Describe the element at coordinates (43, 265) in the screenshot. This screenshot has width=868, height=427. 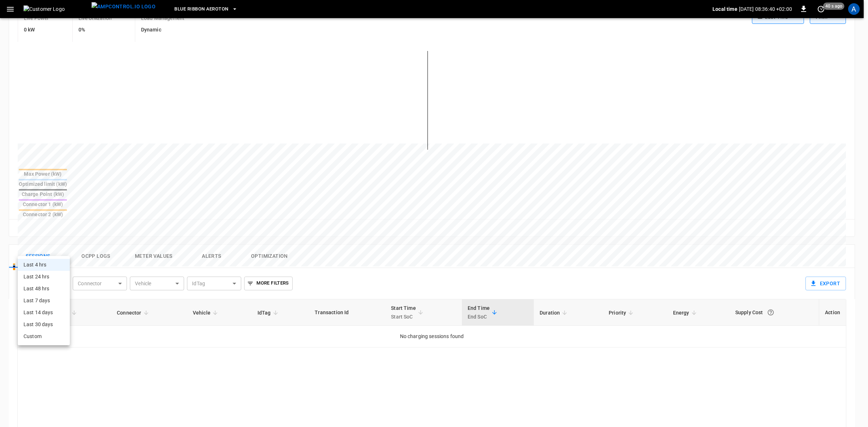
I see `li: Last 4 hrs` at that location.